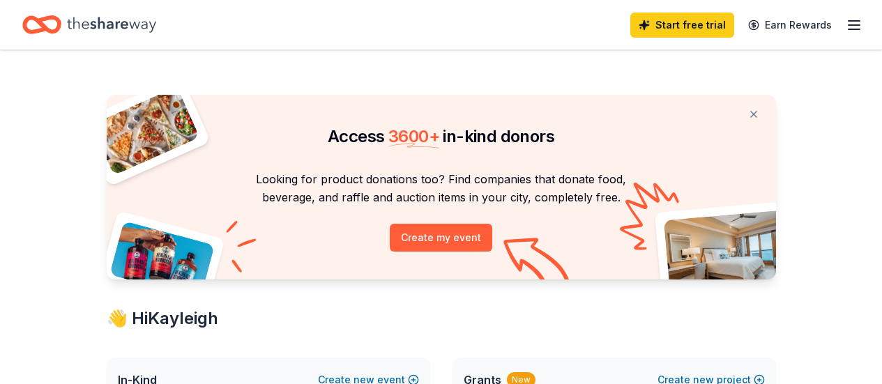 The width and height of the screenshot is (882, 384). What do you see at coordinates (441, 319) in the screenshot?
I see `div: 👋 Hi Kayleigh` at bounding box center [441, 319].